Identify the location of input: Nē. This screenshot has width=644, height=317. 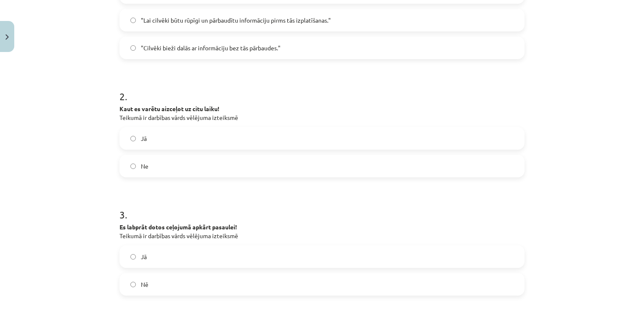
(133, 285).